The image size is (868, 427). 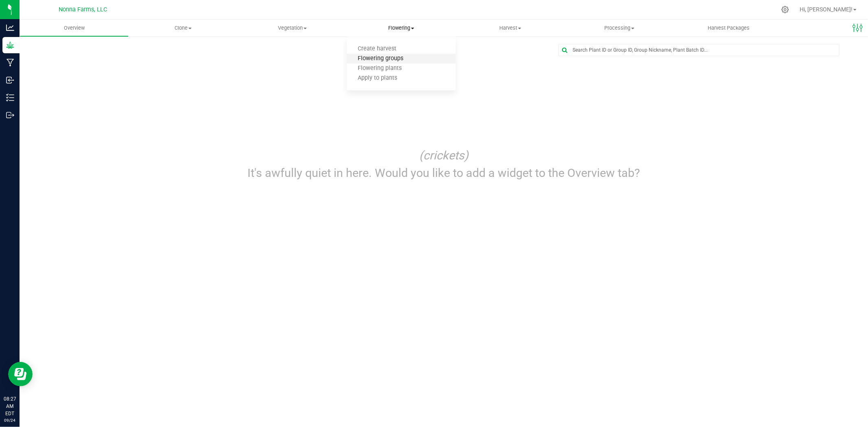 What do you see at coordinates (377, 49) in the screenshot?
I see `span: Create harvest` at bounding box center [377, 49].